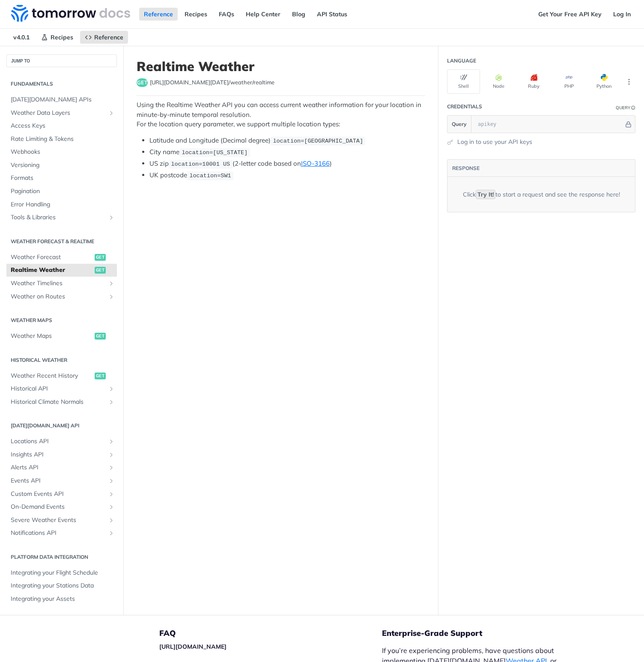 This screenshot has height=662, width=644. What do you see at coordinates (111, 402) in the screenshot?
I see `button: Show subpages for Historical Climate Normals` at bounding box center [111, 402].